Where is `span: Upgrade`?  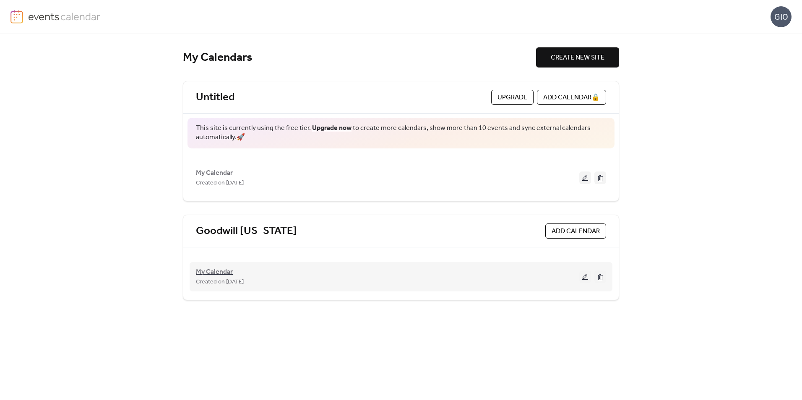 span: Upgrade is located at coordinates (512, 98).